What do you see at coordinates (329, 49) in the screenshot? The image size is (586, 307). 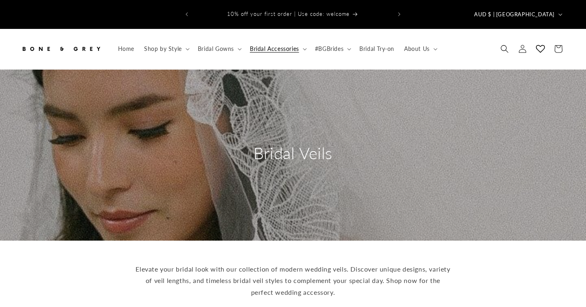 I see `span: #BGBrides` at bounding box center [329, 49].